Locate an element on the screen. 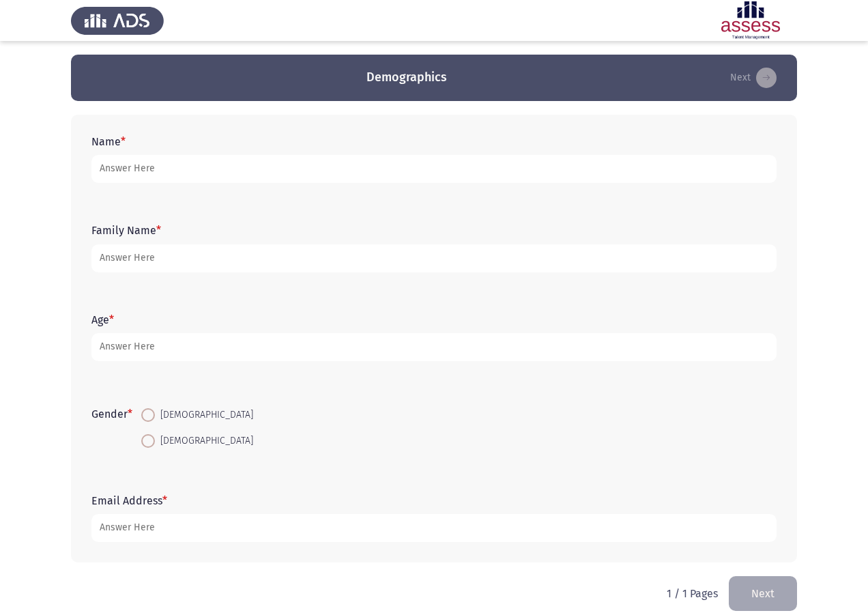  img: Assessment logo of Assessment En (Focus & 16PD) is located at coordinates (750, 21).